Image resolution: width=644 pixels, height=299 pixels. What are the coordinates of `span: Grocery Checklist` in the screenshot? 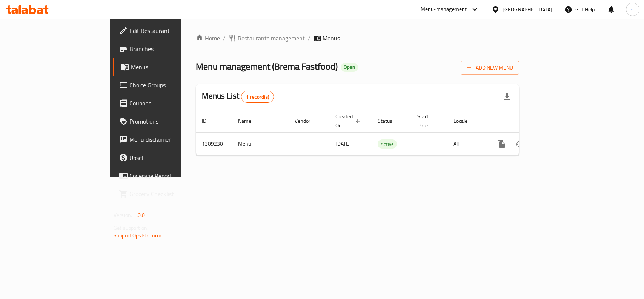 It's located at (170, 194).